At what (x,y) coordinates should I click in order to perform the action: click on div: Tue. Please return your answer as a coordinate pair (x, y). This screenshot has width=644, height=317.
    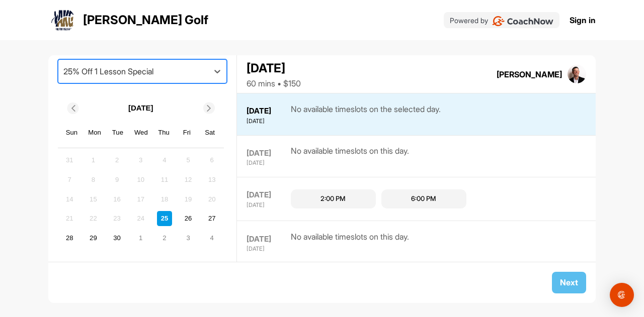
    Looking at the image, I should click on (118, 133).